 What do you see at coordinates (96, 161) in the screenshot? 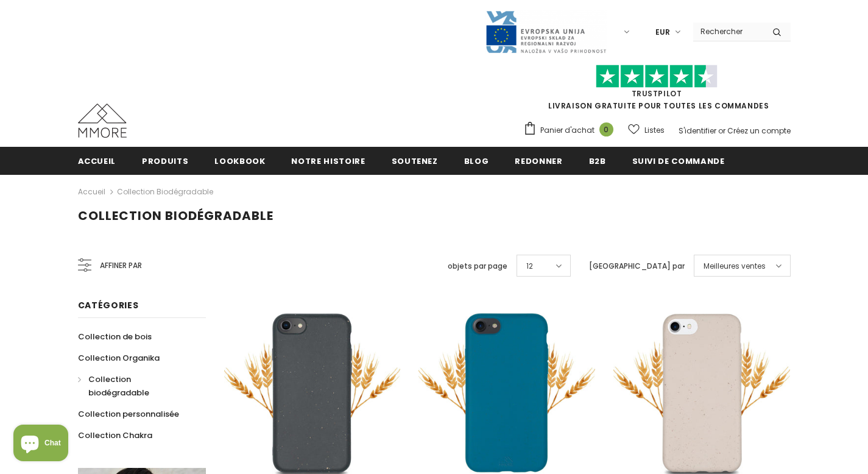
I see `span: Accueil` at bounding box center [96, 161].